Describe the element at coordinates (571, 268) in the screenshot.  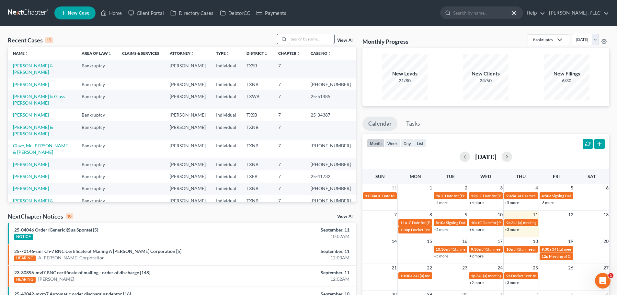
I see `span: 26` at that location.